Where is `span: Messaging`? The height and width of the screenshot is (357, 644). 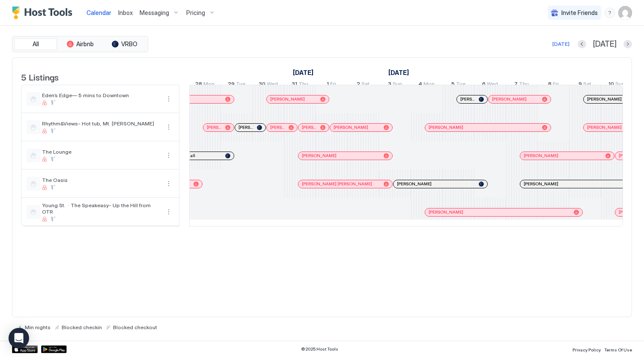 span: Messaging is located at coordinates (154, 13).